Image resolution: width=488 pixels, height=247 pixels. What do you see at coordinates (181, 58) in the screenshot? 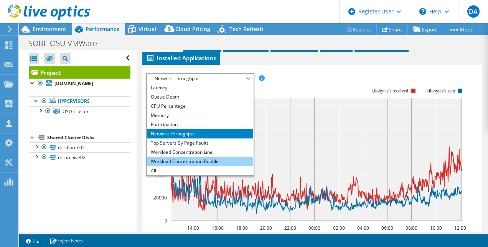
I see `span: Installed Applications` at bounding box center [181, 58].